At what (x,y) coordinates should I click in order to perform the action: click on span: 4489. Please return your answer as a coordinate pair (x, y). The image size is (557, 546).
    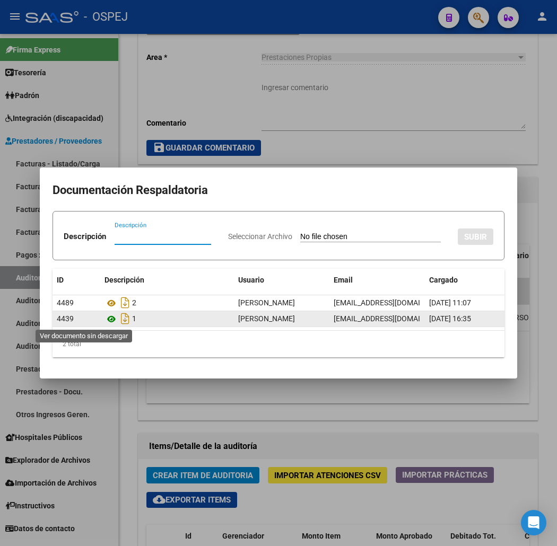
    Looking at the image, I should click on (65, 303).